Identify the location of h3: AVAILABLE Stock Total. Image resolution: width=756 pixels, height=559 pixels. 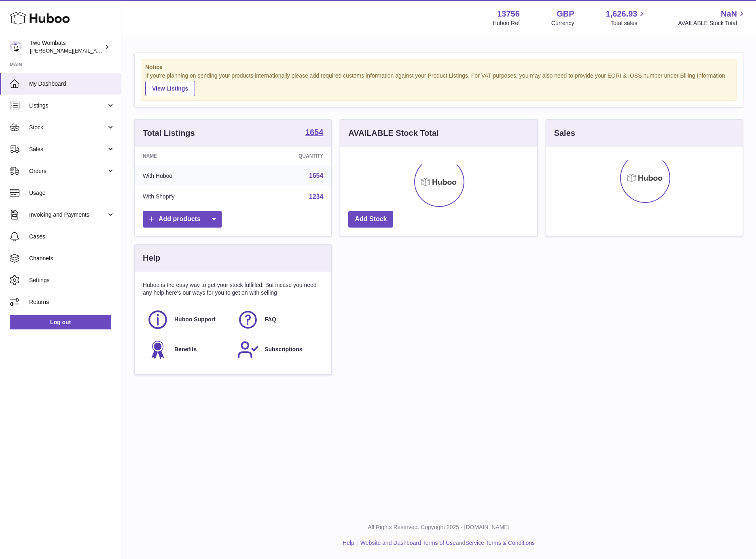
(393, 133).